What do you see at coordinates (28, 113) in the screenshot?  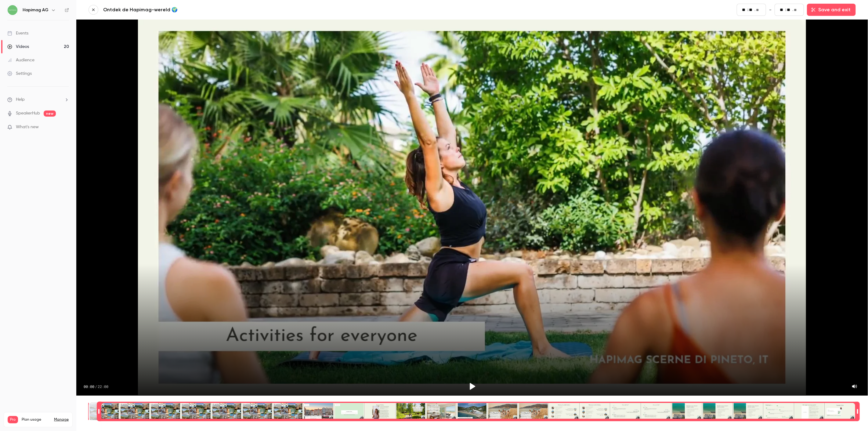 I see `a: SpeakerHub` at bounding box center [28, 113].